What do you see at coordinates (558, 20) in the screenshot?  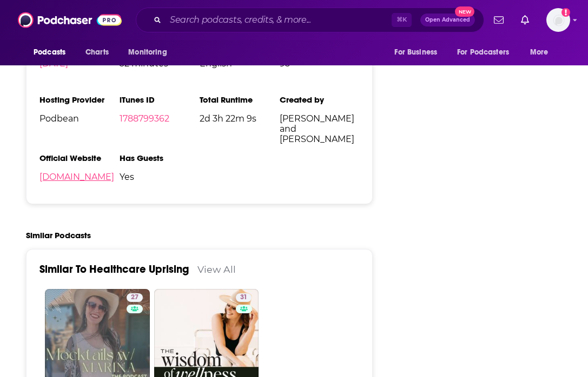 I see `img: User Profile` at bounding box center [558, 20].